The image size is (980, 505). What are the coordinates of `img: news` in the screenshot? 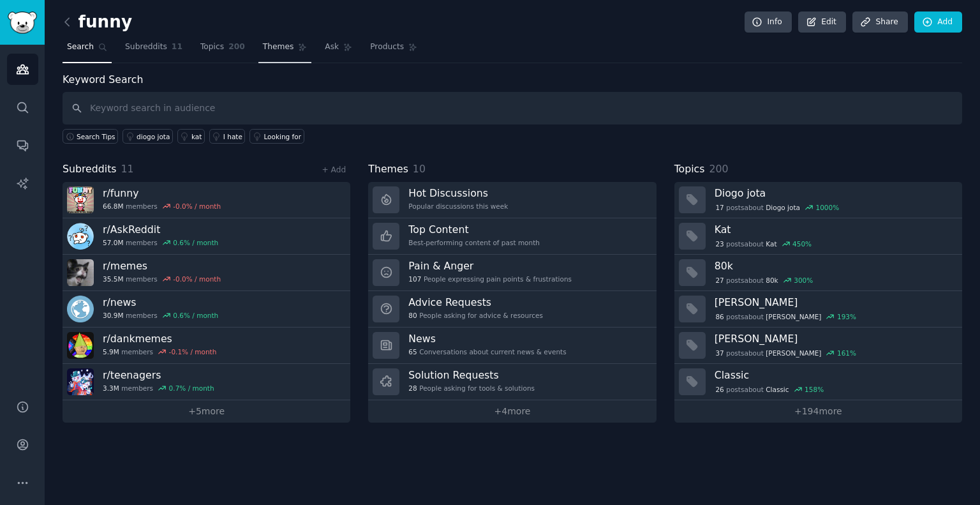 It's located at (80, 309).